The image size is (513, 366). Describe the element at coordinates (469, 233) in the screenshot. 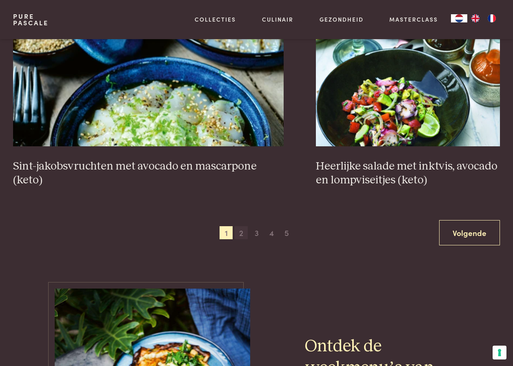

I see `a: Volgende` at that location.